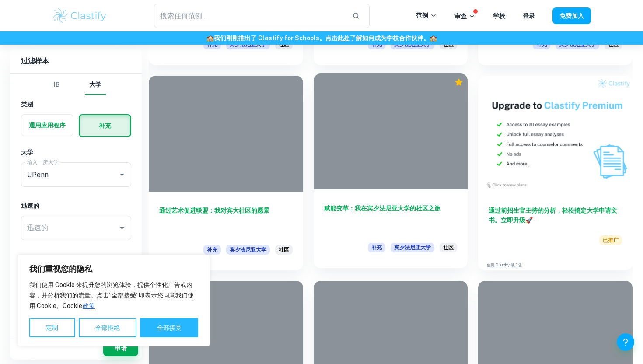 The width and height of the screenshot is (643, 364). I want to click on div: 我们重视您的隐私, so click(114, 300).